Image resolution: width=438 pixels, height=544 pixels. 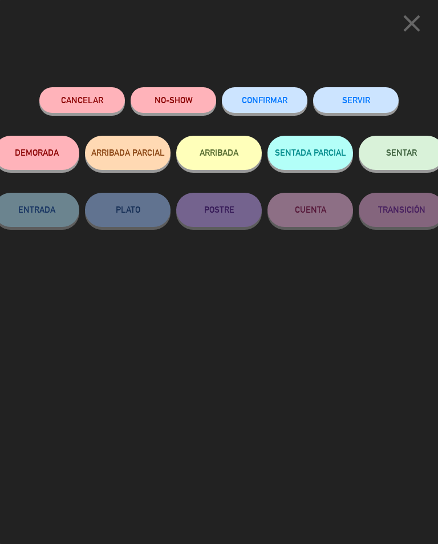 What do you see at coordinates (173, 100) in the screenshot?
I see `button: NO-SHOW` at bounding box center [173, 100].